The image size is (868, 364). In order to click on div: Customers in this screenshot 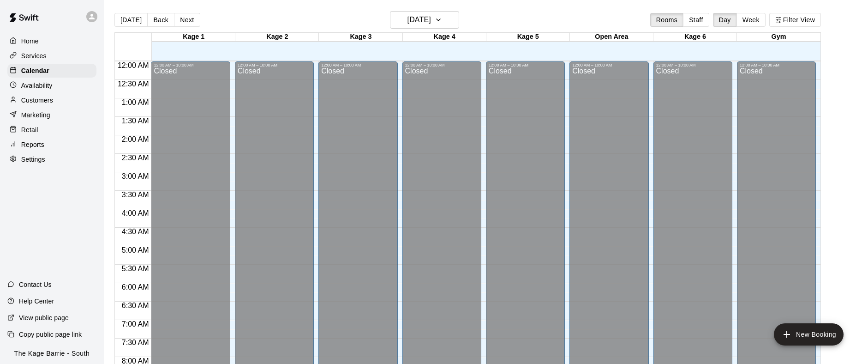, I will do `click(51, 100)`.